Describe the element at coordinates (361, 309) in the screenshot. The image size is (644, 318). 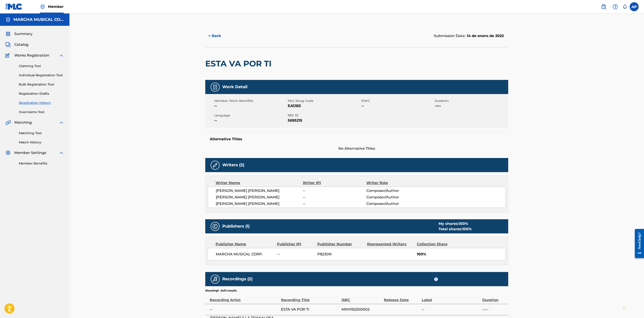
I see `span: MXH152200002` at that location.